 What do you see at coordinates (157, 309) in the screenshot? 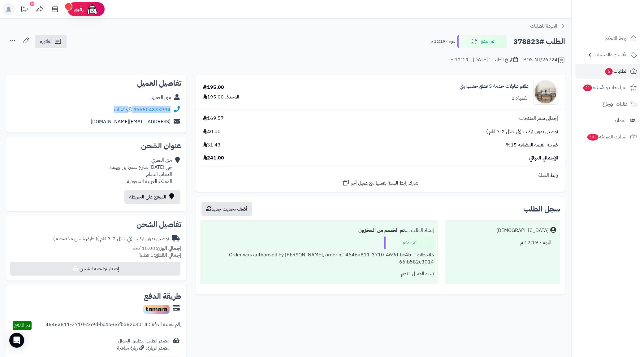
I see `img: Tamara` at bounding box center [157, 309].